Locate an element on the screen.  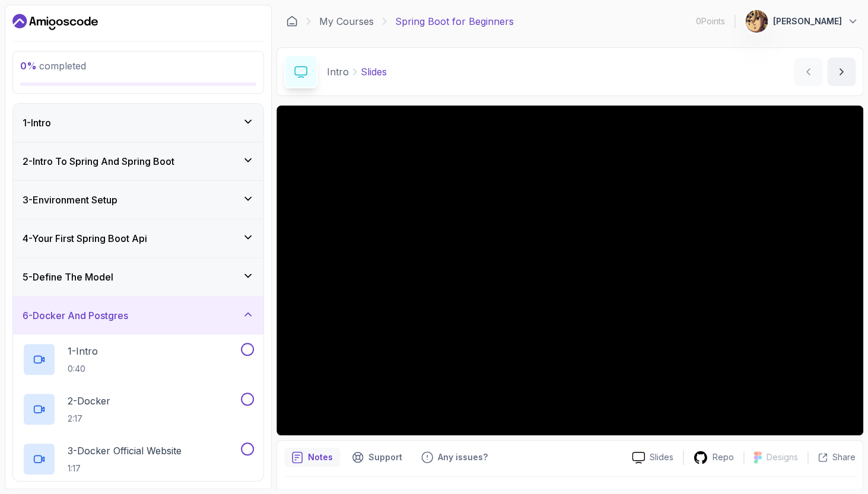
button: notes button is located at coordinates (312, 457).